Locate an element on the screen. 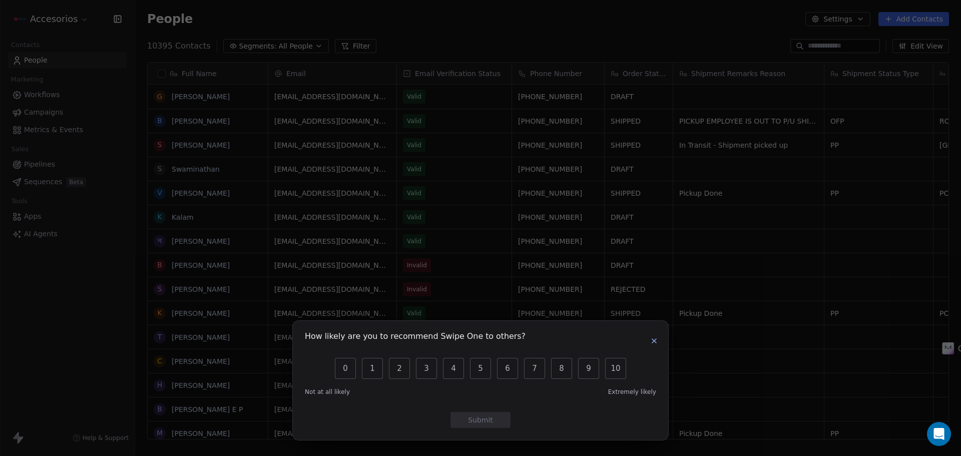 The width and height of the screenshot is (961, 456). button: 3 is located at coordinates (427, 369).